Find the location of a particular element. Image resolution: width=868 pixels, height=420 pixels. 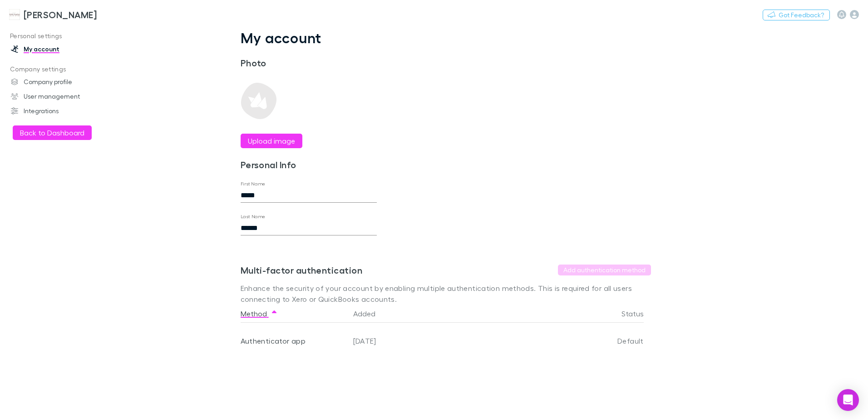

a: User management is located at coordinates (62, 96).